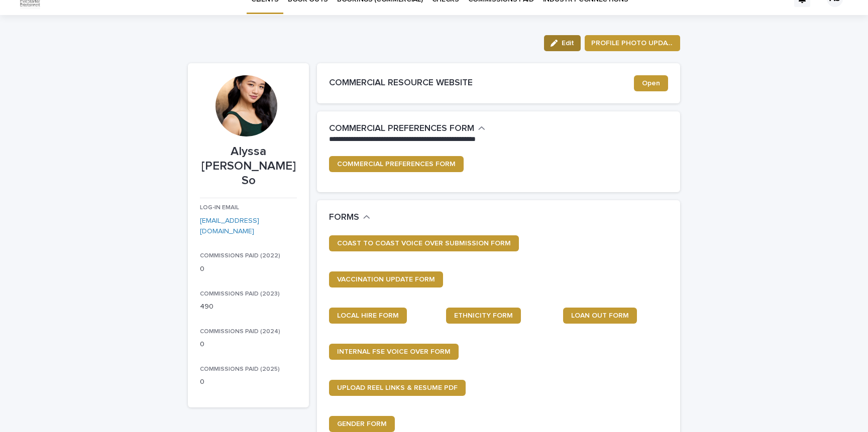  I want to click on span: COMMISSIONS PAID (2022), so click(240, 256).